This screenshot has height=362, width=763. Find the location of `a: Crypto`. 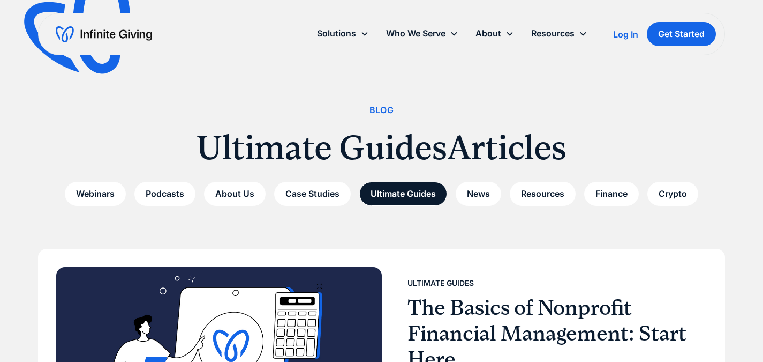

a: Crypto is located at coordinates (673, 193).